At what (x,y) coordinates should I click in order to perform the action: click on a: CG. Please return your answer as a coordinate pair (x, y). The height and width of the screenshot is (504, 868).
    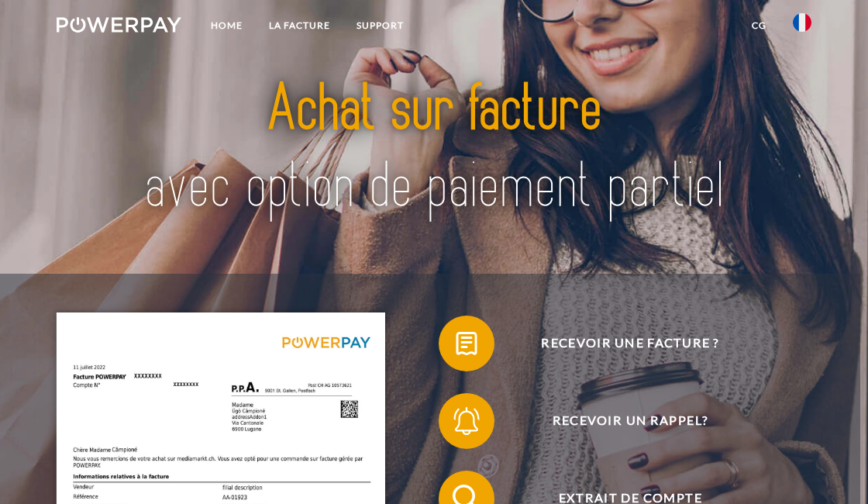
    Looking at the image, I should click on (759, 26).